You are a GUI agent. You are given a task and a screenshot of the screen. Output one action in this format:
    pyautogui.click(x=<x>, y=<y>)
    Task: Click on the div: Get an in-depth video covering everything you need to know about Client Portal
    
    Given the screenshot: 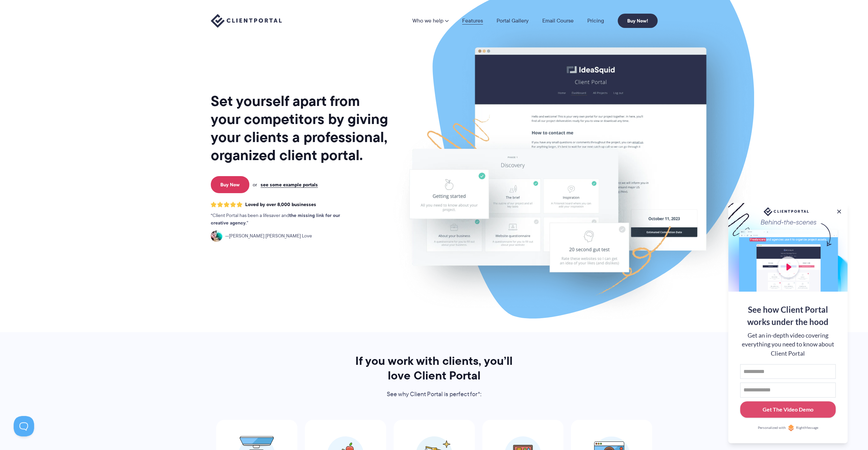 What is the action you would take?
    pyautogui.click(x=788, y=344)
    